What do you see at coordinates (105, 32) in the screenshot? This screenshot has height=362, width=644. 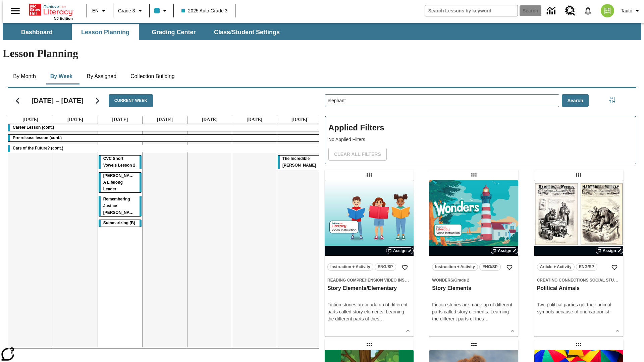 I see `button: Lesson Planning` at bounding box center [105, 32].